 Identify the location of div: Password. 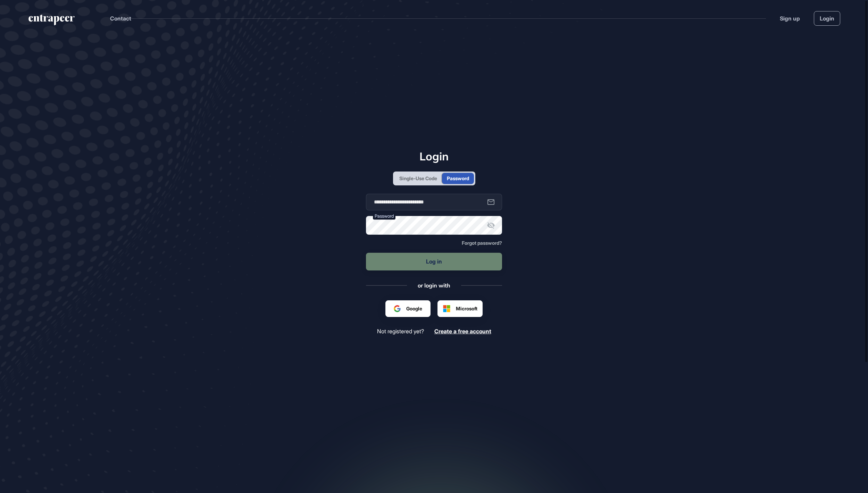
(458, 178).